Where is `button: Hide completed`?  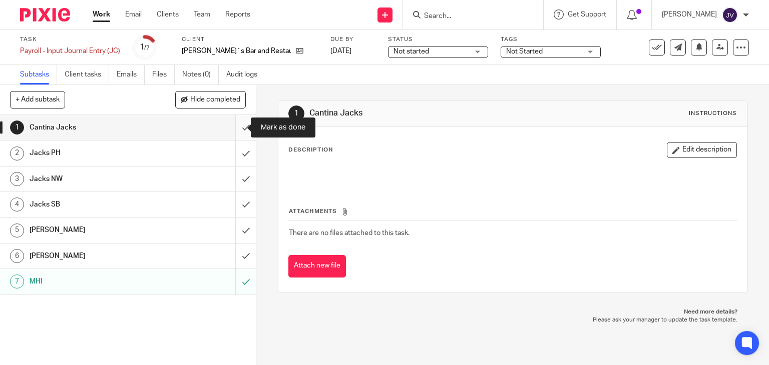
button: Hide completed is located at coordinates (210, 100).